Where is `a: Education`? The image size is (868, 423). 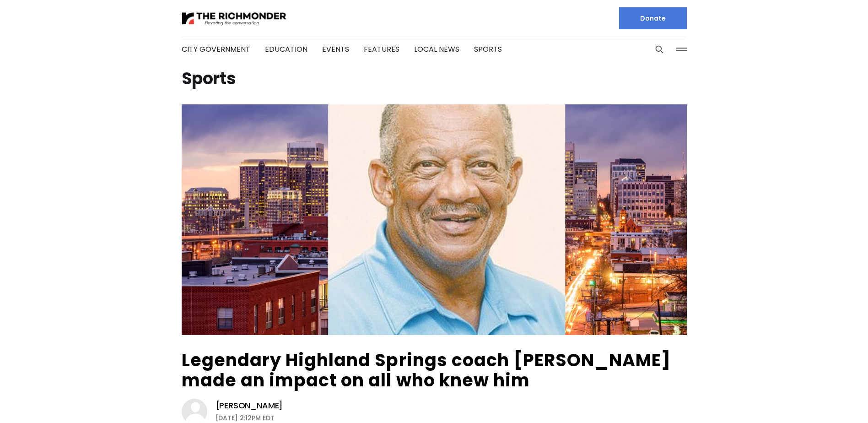 a: Education is located at coordinates (286, 49).